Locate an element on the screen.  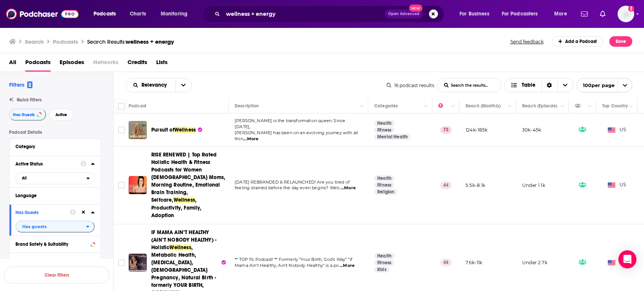
span: Active is located at coordinates (61, 115).